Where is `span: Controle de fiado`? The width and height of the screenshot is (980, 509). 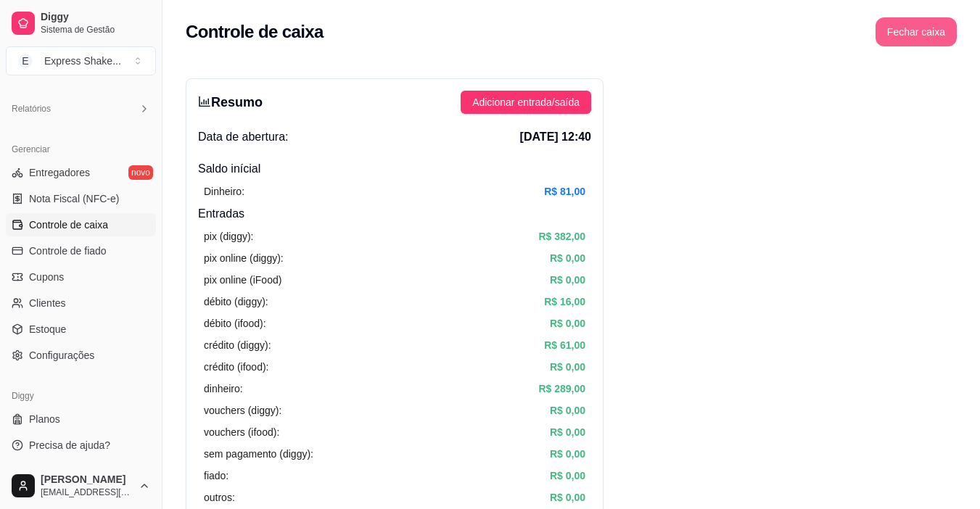
span: Controle de fiado is located at coordinates (68, 251).